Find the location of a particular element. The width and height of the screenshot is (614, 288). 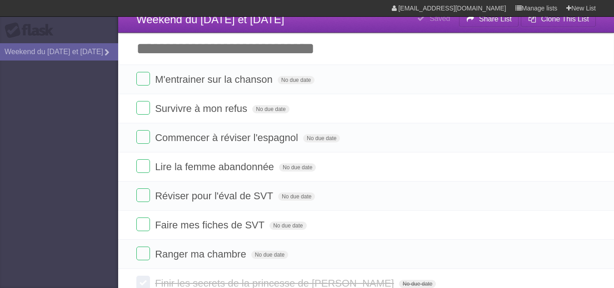

span: Commencer à réviser l'espagnol is located at coordinates (228, 137).